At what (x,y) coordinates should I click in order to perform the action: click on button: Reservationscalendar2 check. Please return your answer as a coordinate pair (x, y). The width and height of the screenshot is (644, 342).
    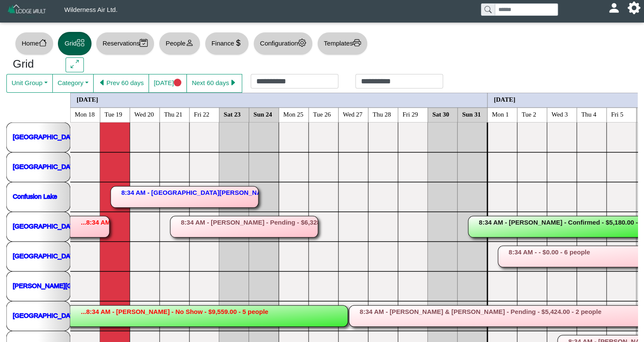
    Looking at the image, I should click on (125, 44).